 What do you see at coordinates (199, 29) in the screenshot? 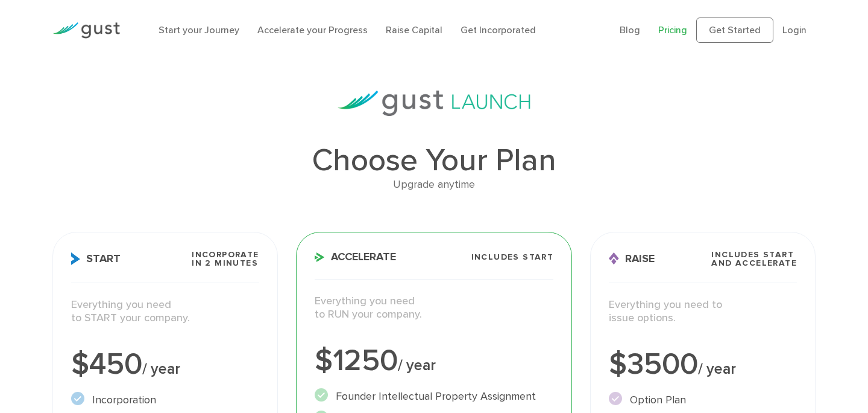
I see `a: Start your Journey` at bounding box center [199, 29].